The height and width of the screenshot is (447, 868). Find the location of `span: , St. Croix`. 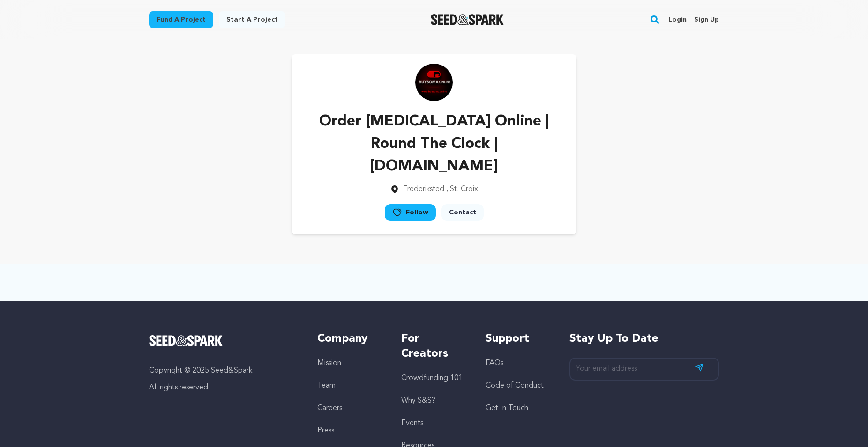

span: , St. Croix is located at coordinates (462, 189).